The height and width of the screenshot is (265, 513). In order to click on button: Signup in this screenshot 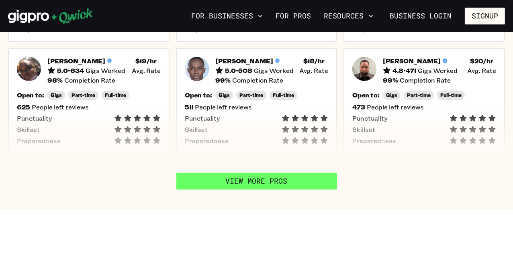, I will do `click(485, 16)`.